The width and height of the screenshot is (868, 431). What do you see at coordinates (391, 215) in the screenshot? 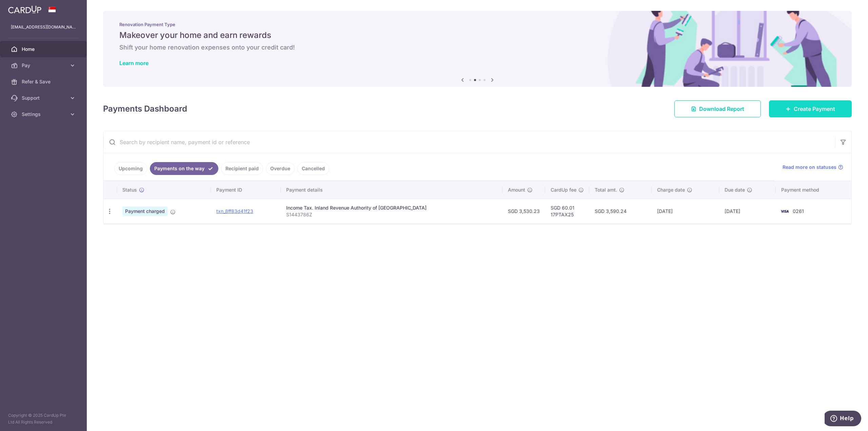
I see `p: S1443786Z` at bounding box center [391, 215].